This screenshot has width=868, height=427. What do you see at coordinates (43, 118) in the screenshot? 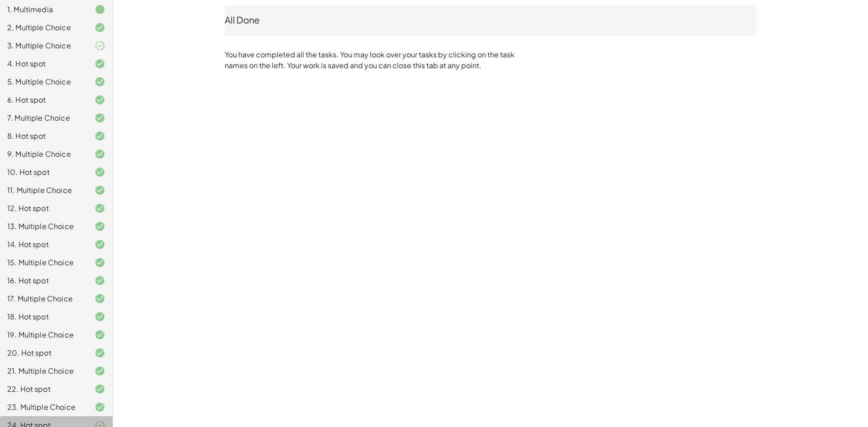
I see `div: 7. Multiple Choice` at bounding box center [43, 118].